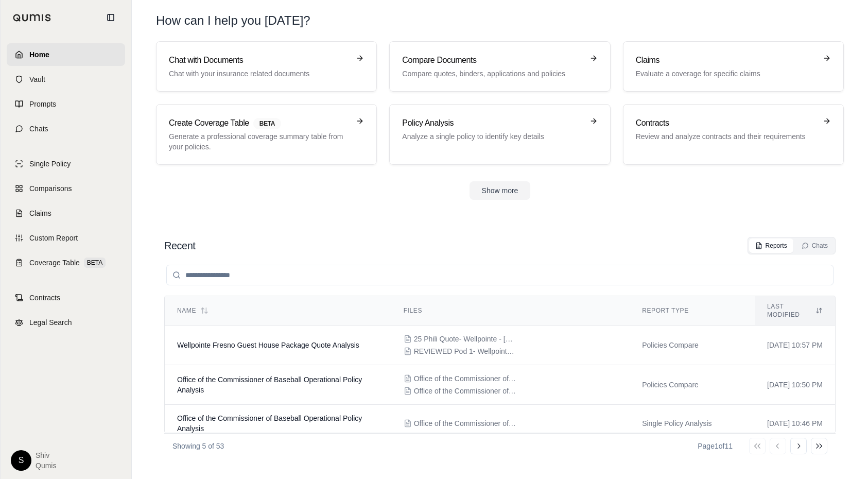  I want to click on button: Reports, so click(771, 246).